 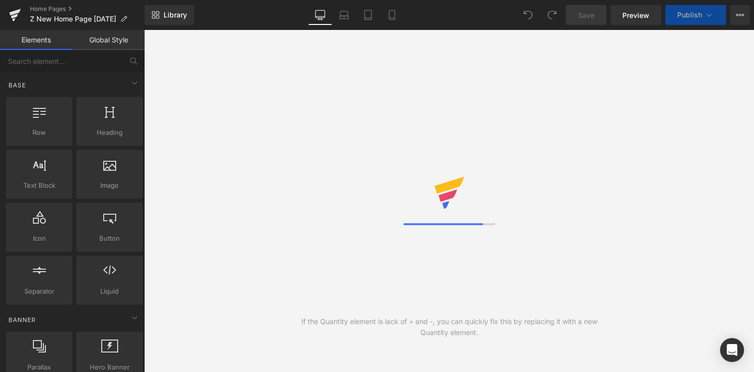 I want to click on button: More, so click(x=740, y=15).